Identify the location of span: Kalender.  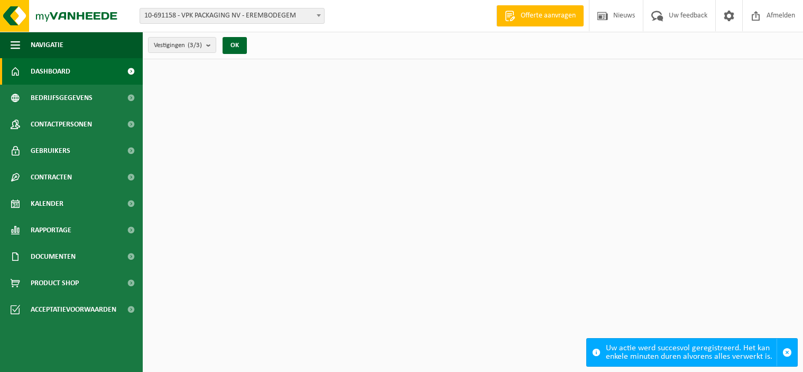
(47, 204).